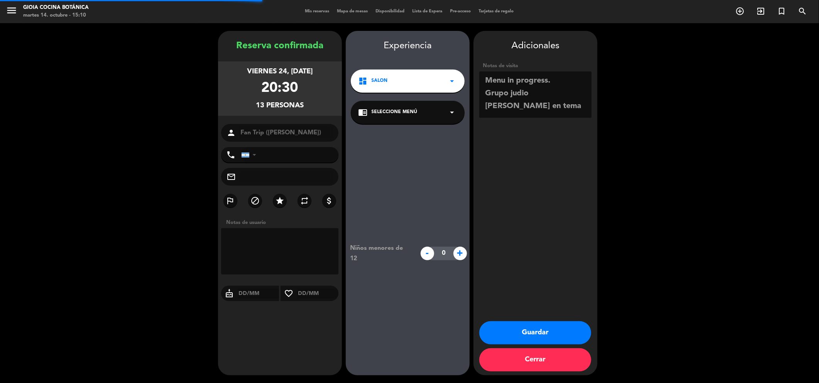 The width and height of the screenshot is (819, 383). What do you see at coordinates (280, 88) in the screenshot?
I see `div: 20:30` at bounding box center [280, 88].